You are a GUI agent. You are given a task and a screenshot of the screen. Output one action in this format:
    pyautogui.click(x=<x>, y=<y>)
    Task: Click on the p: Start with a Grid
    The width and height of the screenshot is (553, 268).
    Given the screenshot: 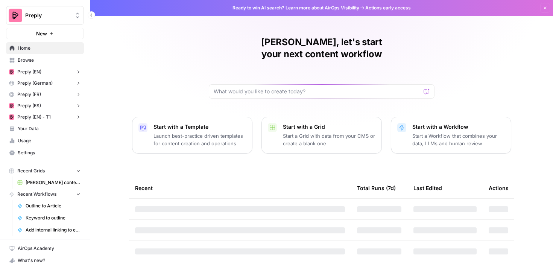 What is the action you would take?
    pyautogui.click(x=329, y=127)
    